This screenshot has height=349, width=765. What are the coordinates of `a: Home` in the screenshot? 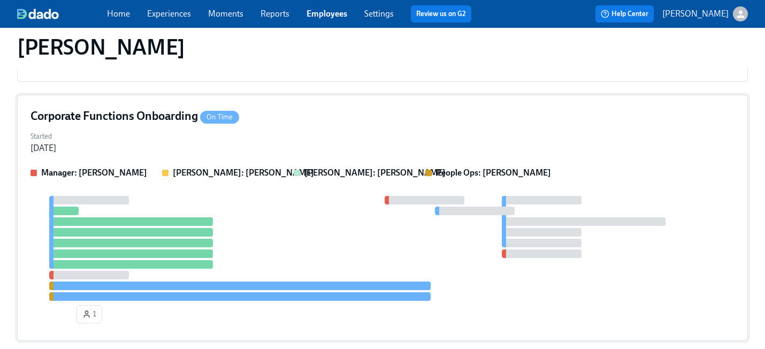 It's located at (118, 13).